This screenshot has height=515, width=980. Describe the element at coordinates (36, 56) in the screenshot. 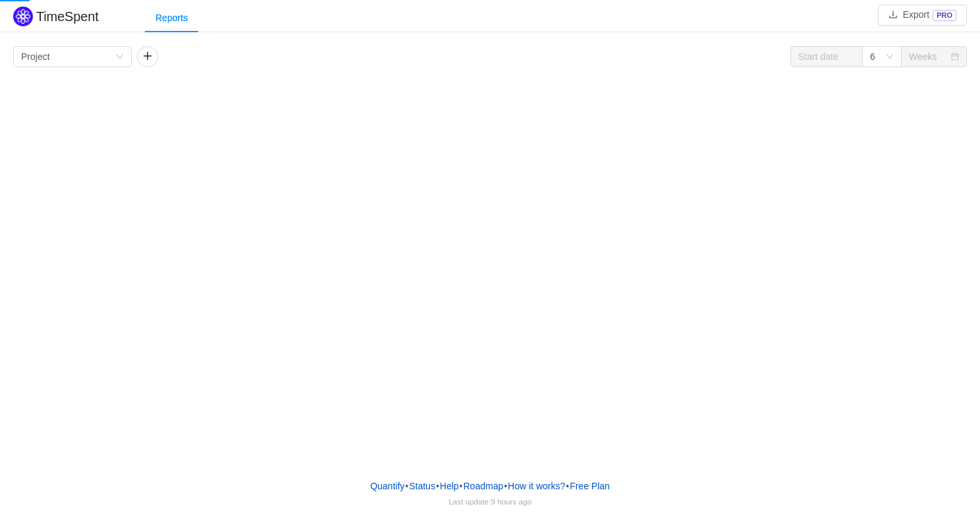

I see `div: Project` at that location.